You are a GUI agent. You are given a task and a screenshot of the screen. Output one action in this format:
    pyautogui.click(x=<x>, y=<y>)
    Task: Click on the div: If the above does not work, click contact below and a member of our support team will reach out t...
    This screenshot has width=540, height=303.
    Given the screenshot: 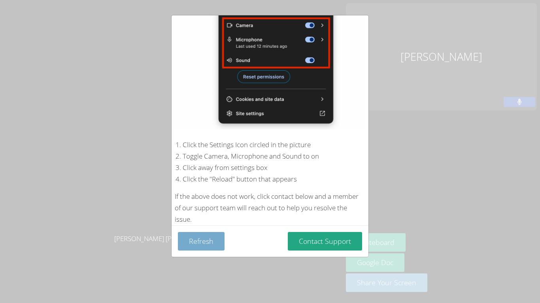 What is the action you would take?
    pyautogui.click(x=270, y=208)
    